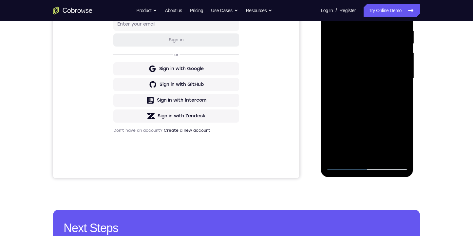  I want to click on a: About us, so click(173, 10).